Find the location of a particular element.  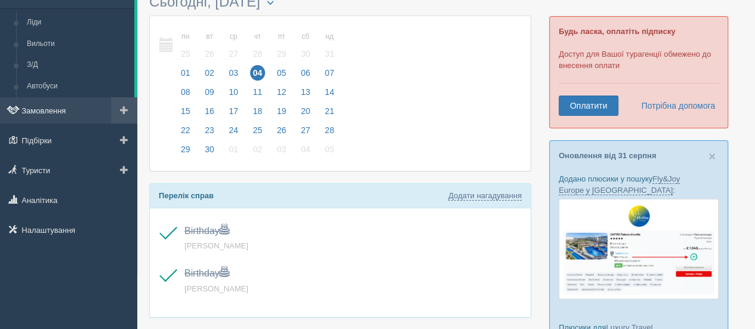

span: 14 is located at coordinates (329, 92).